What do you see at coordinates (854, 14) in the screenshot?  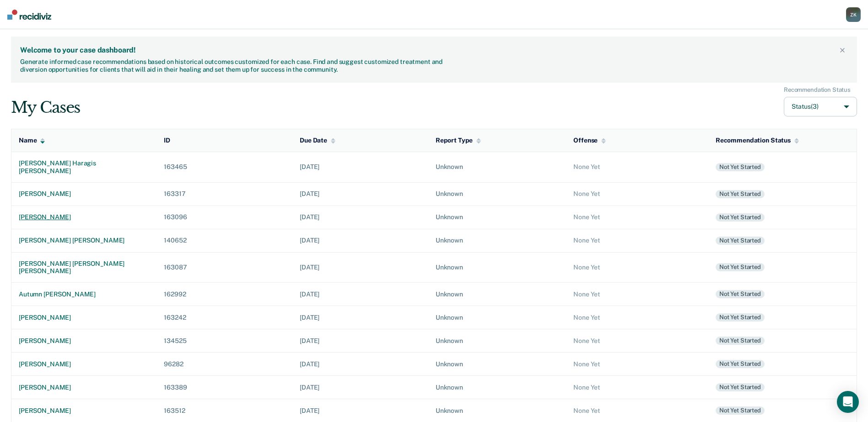 I see `div: Z K` at bounding box center [854, 14].